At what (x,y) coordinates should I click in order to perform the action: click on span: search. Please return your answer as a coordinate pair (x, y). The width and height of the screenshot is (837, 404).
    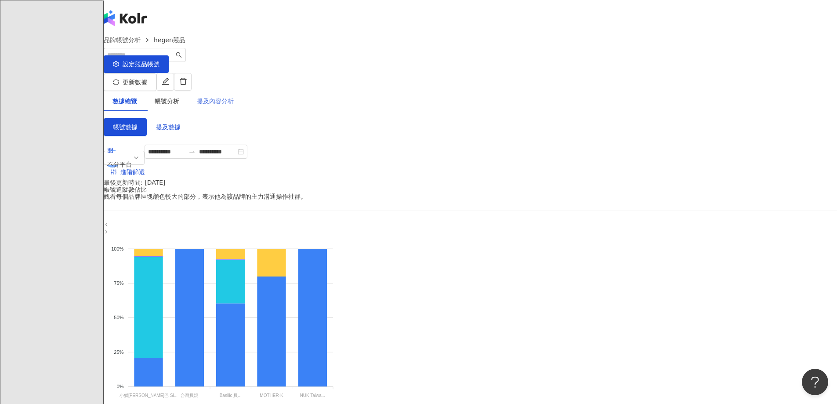
    Looking at the image, I should click on (179, 55).